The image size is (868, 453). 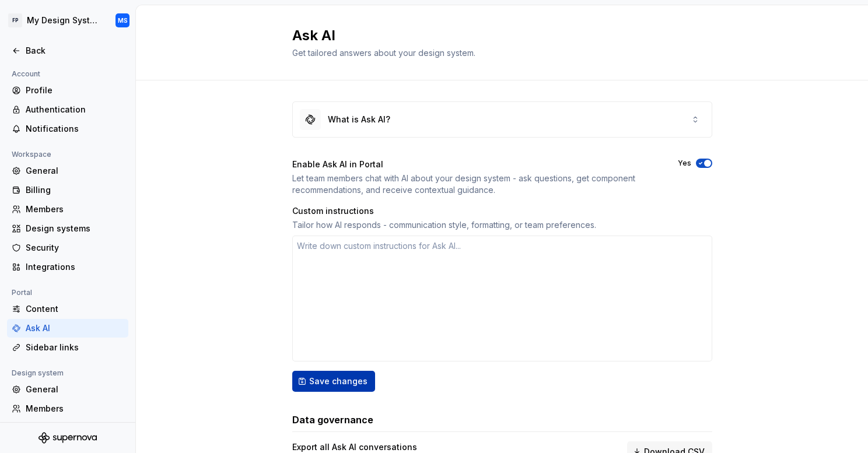 I want to click on div: FP, so click(x=15, y=21).